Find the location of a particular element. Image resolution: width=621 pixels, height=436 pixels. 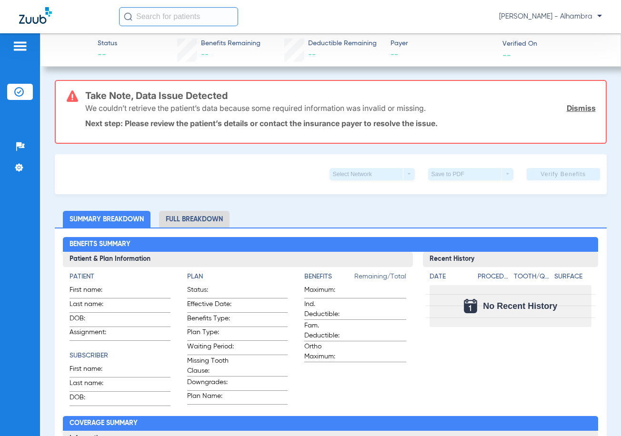

span: Effective Date: is located at coordinates (211, 306).